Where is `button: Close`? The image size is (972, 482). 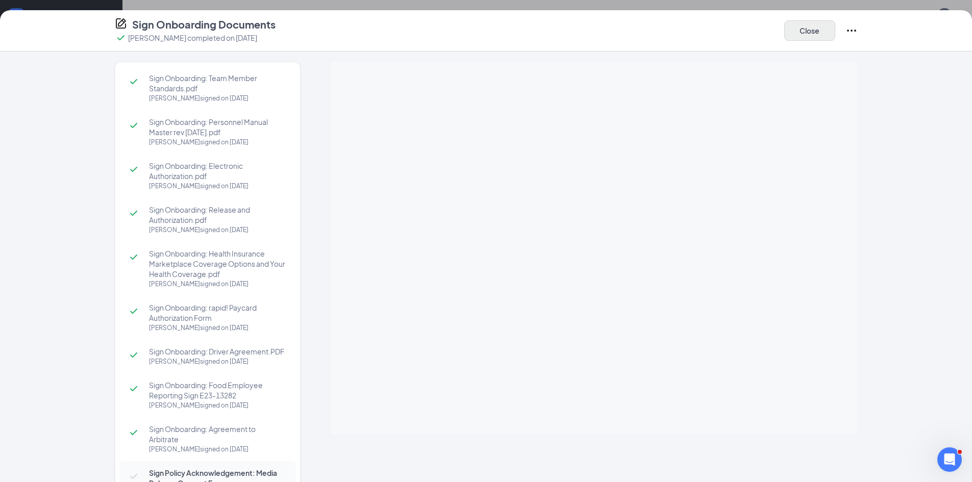
button: Close is located at coordinates (810, 31).